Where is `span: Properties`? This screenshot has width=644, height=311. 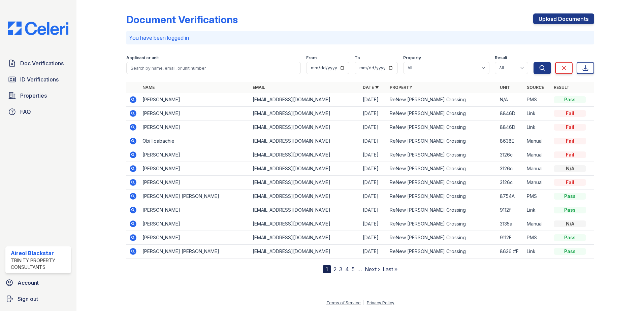
span: Properties is located at coordinates (33, 95).